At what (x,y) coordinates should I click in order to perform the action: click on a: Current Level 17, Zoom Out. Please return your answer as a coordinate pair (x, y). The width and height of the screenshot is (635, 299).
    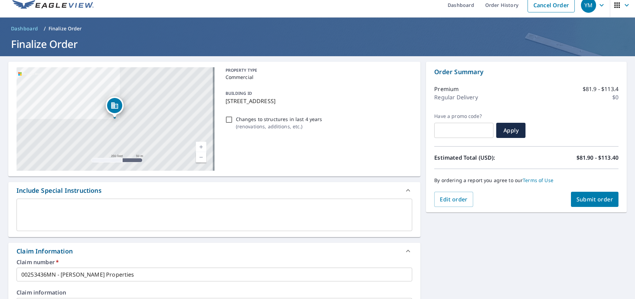
    Looking at the image, I should click on (201, 157).